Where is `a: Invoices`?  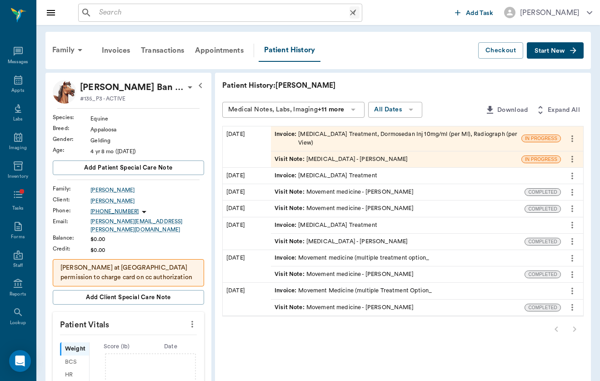 a: Invoices is located at coordinates (116, 50).